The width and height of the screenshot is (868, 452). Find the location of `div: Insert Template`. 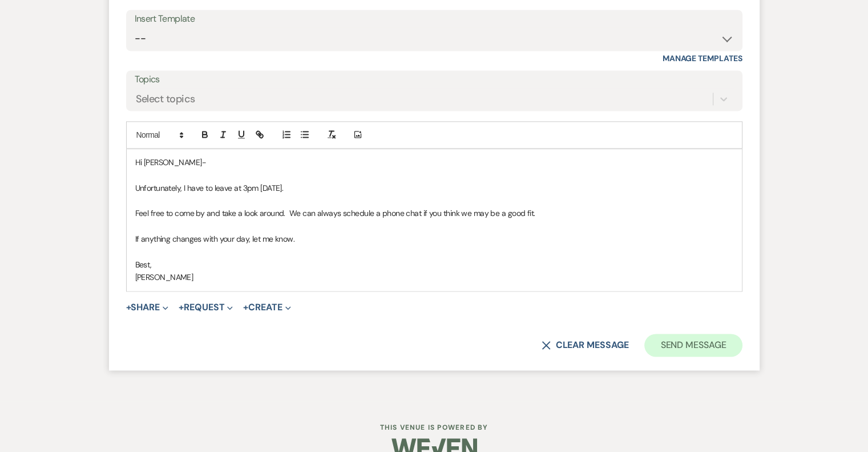

div: Insert Template is located at coordinates (434, 19).